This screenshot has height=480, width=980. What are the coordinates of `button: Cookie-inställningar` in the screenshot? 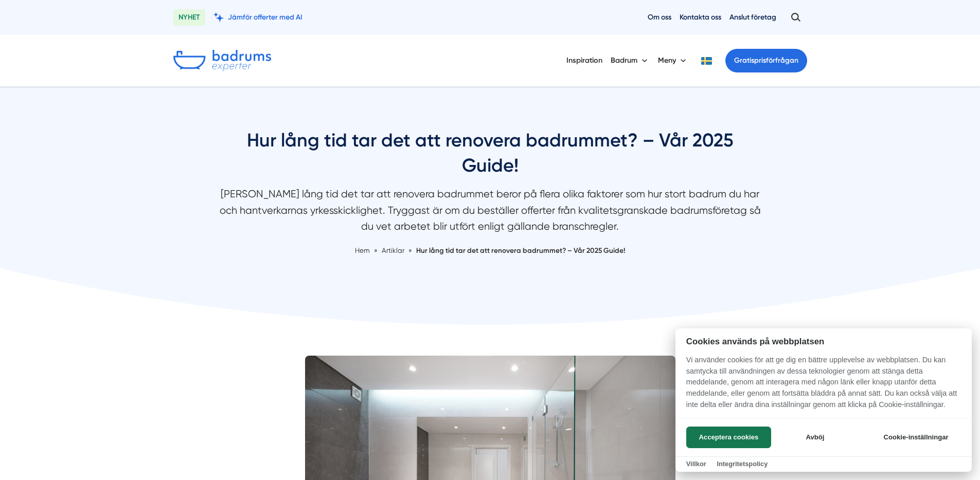 It's located at (915, 438).